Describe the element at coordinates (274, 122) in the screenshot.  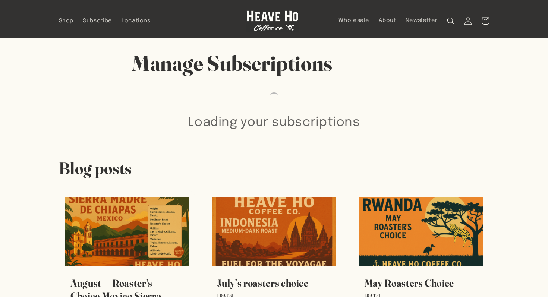
I see `span: Loading your subscriptions` at that location.